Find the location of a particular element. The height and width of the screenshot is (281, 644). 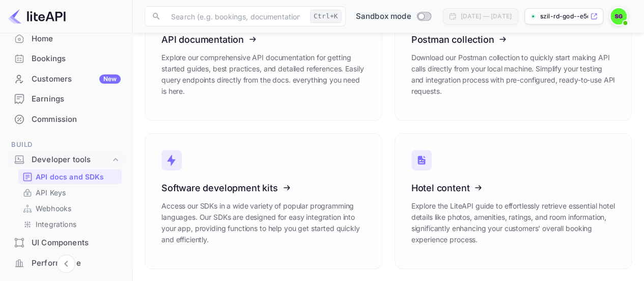

h3: Software development kits is located at coordinates (263, 187).